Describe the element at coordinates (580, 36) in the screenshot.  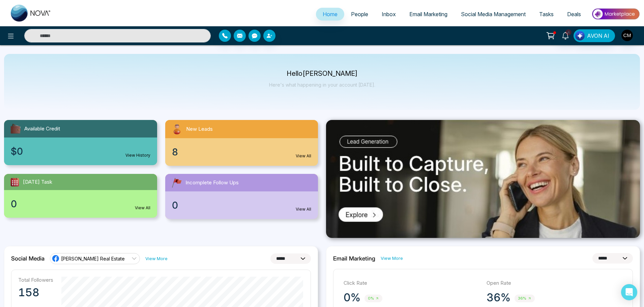
I see `img: Lead Flow` at that location.